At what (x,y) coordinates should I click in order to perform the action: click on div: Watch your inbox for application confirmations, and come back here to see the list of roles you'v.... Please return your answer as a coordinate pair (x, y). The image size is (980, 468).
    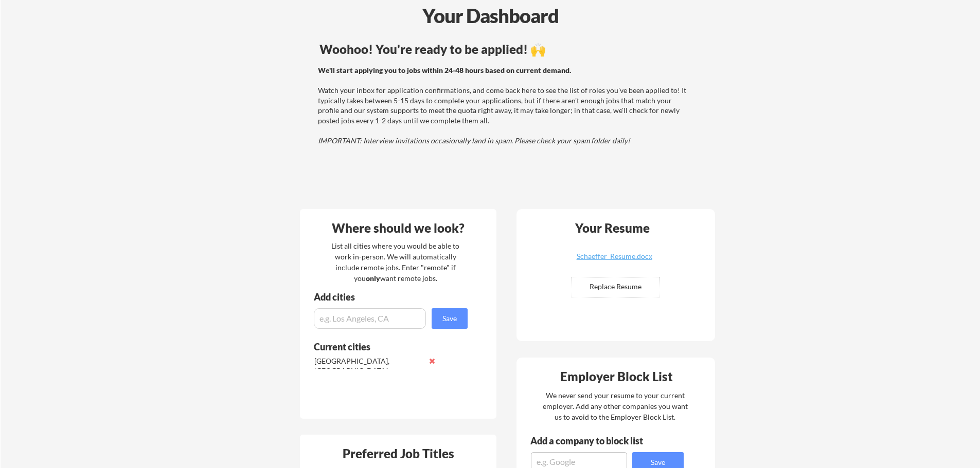
    Looking at the image, I should click on (503, 105).